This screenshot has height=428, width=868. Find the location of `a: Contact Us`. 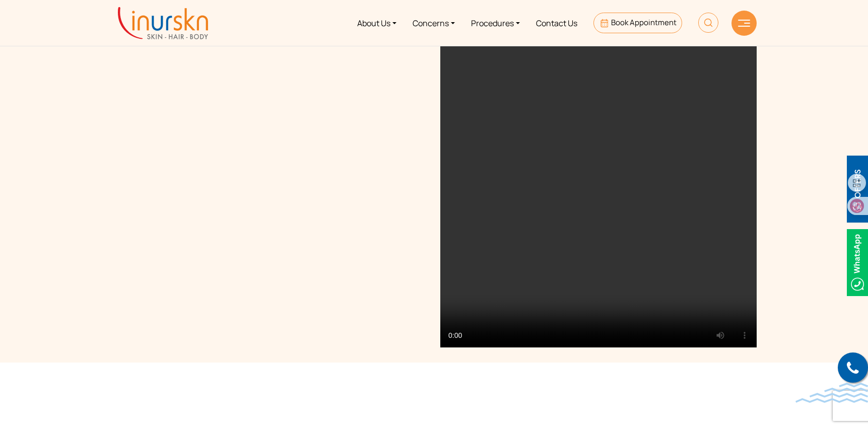

a: Contact Us is located at coordinates (557, 22).